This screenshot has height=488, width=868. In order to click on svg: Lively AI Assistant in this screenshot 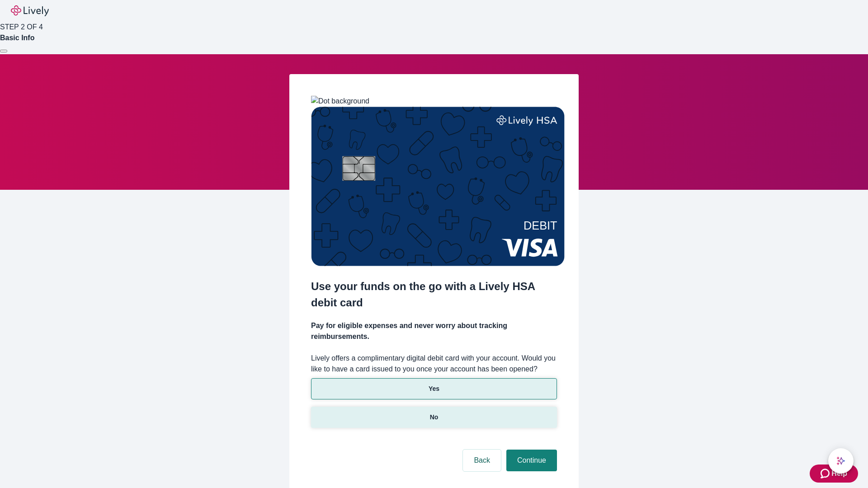, I will do `click(841, 461)`.